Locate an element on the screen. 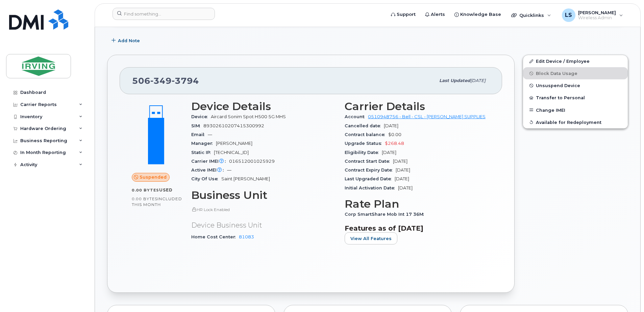 The height and width of the screenshot is (312, 644). span: Contract Expiry Date is located at coordinates (370, 170).